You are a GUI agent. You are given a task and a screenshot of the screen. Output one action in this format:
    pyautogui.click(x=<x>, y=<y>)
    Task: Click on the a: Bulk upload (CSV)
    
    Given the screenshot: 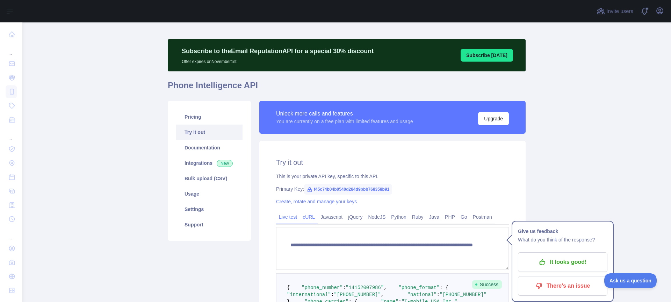 What is the action you would take?
    pyautogui.click(x=209, y=178)
    